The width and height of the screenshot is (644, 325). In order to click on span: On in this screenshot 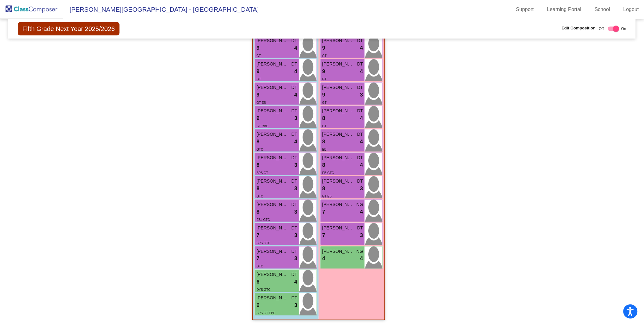, I will do `click(624, 29)`.